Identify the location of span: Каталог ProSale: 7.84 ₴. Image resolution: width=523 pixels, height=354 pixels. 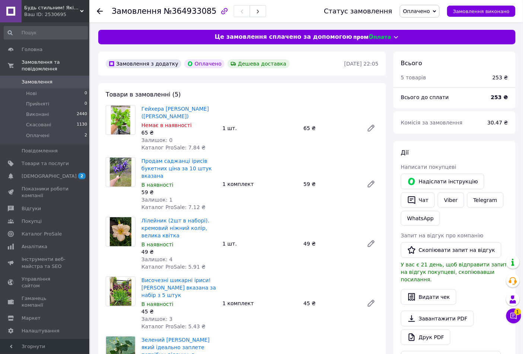
(173, 147).